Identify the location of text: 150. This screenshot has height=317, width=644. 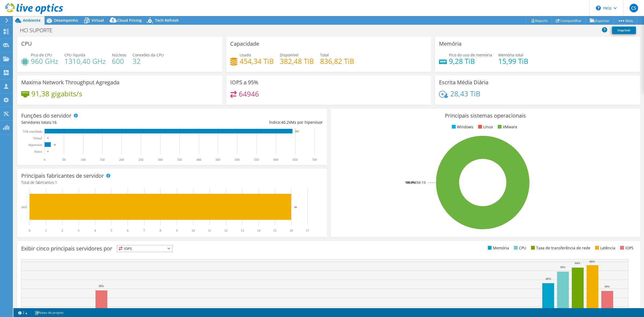
(102, 160).